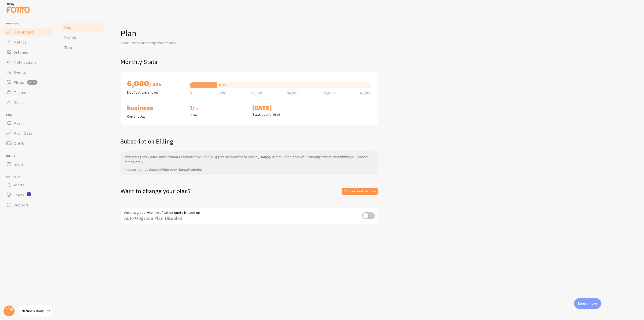 This screenshot has height=320, width=644. What do you see at coordinates (249, 141) in the screenshot?
I see `h2: Subscription Billing` at bounding box center [249, 141].